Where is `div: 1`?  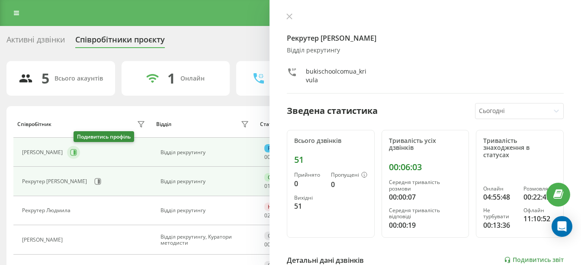 div: 1 is located at coordinates (171, 78).